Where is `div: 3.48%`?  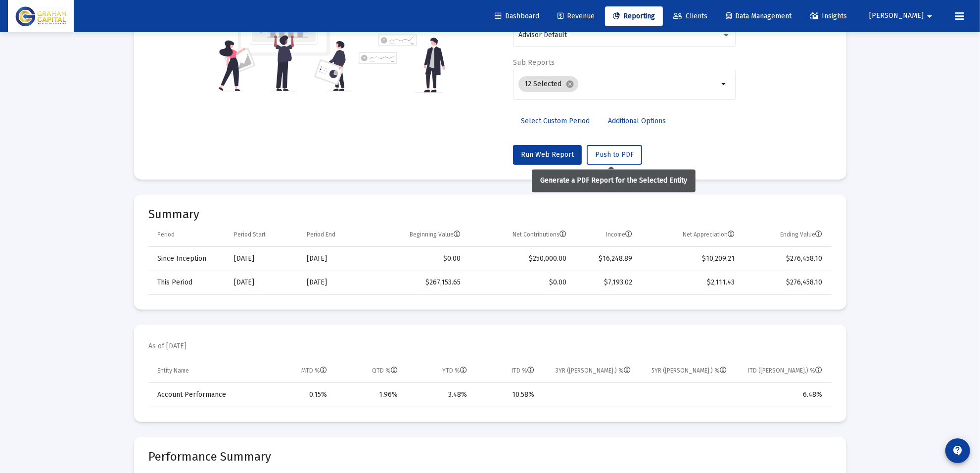
div: 3.48% is located at coordinates (439, 395).